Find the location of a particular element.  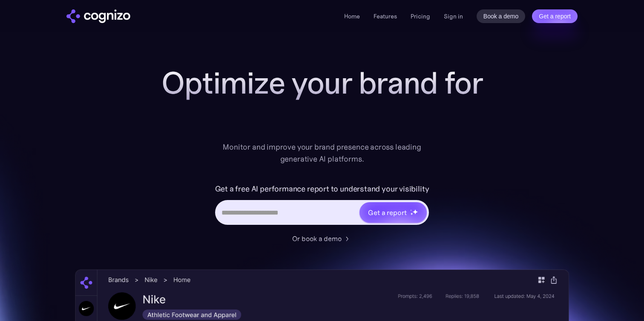

form: Hero URL Input Form is located at coordinates (322, 205).